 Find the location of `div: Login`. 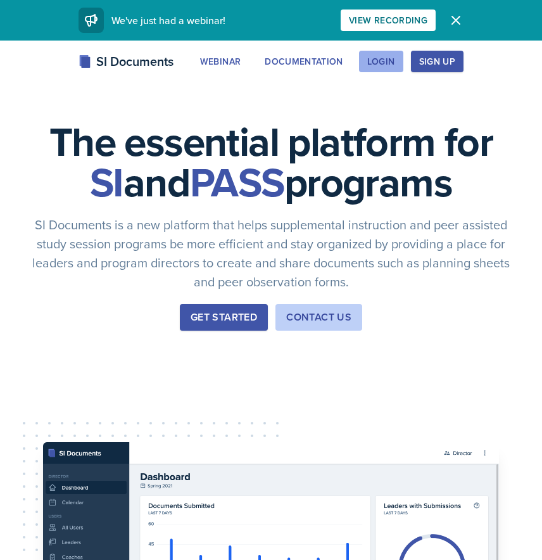

div: Login is located at coordinates (381, 61).